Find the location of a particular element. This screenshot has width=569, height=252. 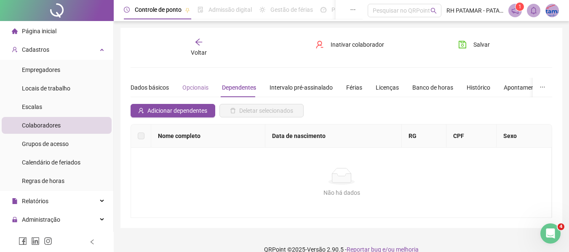

div: Férias is located at coordinates (354, 88).